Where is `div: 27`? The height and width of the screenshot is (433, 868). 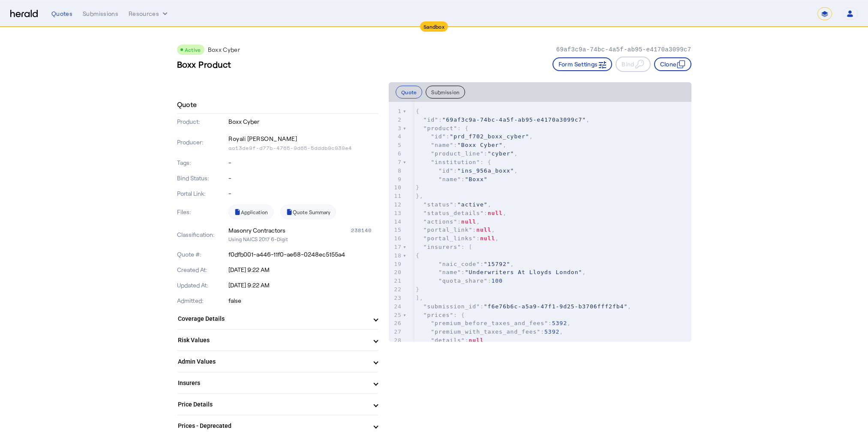 div: 27 is located at coordinates (396, 332).